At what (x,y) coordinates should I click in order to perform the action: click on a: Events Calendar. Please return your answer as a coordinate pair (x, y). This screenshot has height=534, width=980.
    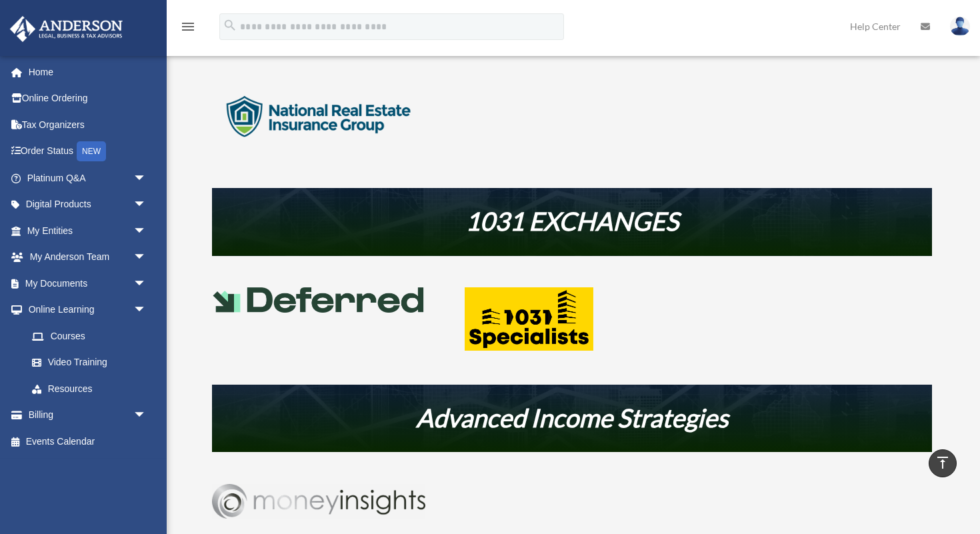
    Looking at the image, I should click on (88, 442).